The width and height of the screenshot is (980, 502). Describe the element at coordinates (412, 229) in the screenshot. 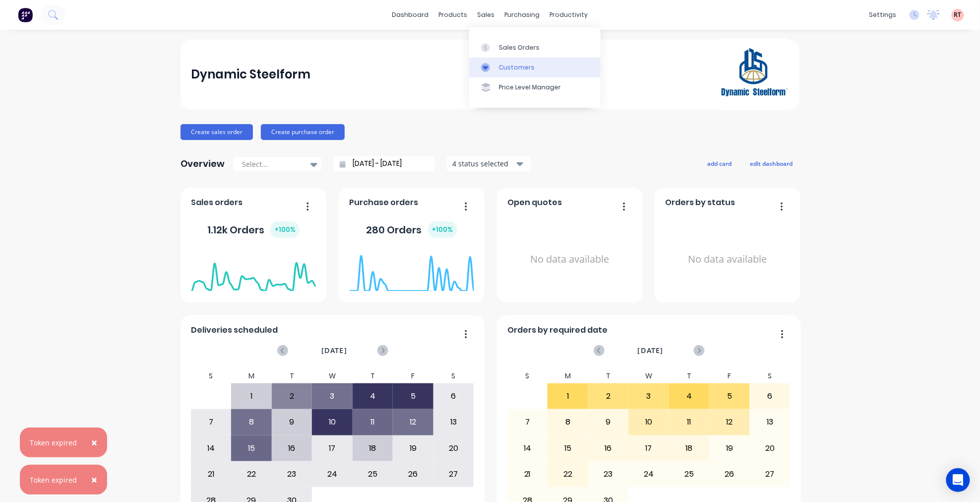

I see `div: 280 Orders` at that location.